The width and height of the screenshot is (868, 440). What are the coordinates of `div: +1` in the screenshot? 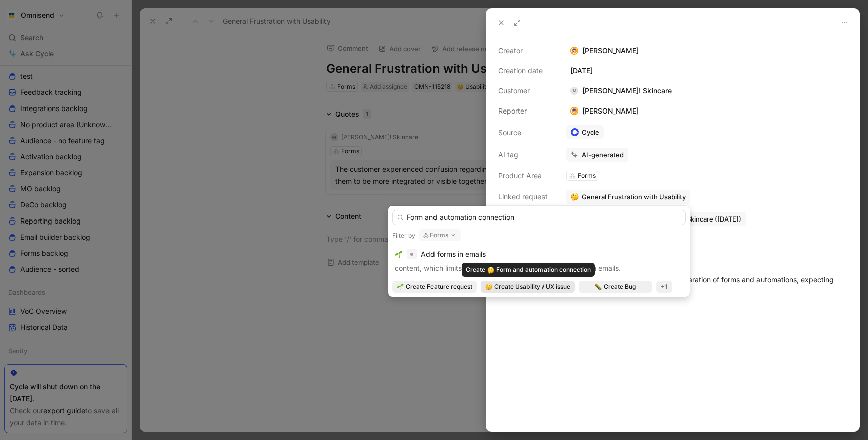 It's located at (664, 287).